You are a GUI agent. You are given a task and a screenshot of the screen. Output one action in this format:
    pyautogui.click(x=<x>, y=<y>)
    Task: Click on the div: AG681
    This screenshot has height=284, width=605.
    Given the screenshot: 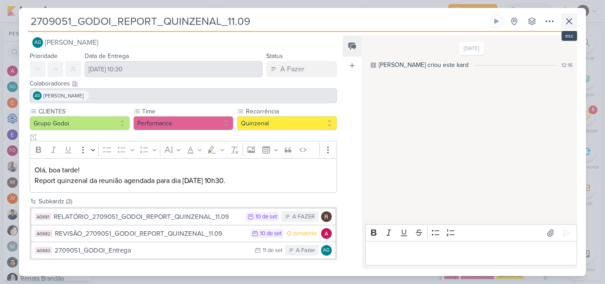 What is the action you would take?
    pyautogui.click(x=43, y=217)
    